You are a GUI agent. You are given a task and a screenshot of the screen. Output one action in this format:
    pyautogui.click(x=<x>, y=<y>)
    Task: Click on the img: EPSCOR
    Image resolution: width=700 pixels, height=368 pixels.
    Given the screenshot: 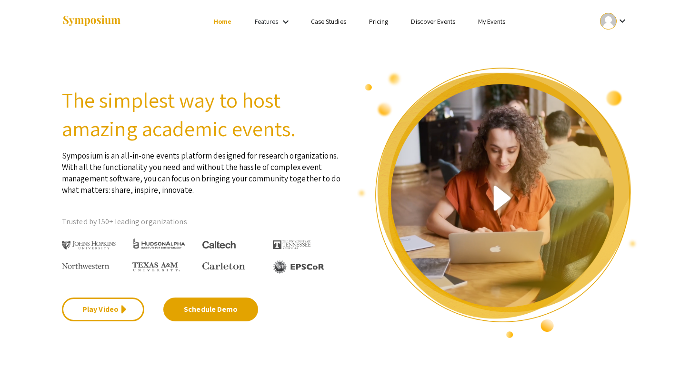 What is the action you would take?
    pyautogui.click(x=299, y=266)
    